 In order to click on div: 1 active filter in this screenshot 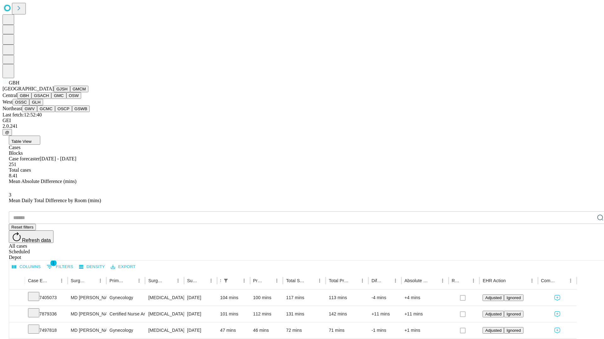, I will do `click(226, 281)`.